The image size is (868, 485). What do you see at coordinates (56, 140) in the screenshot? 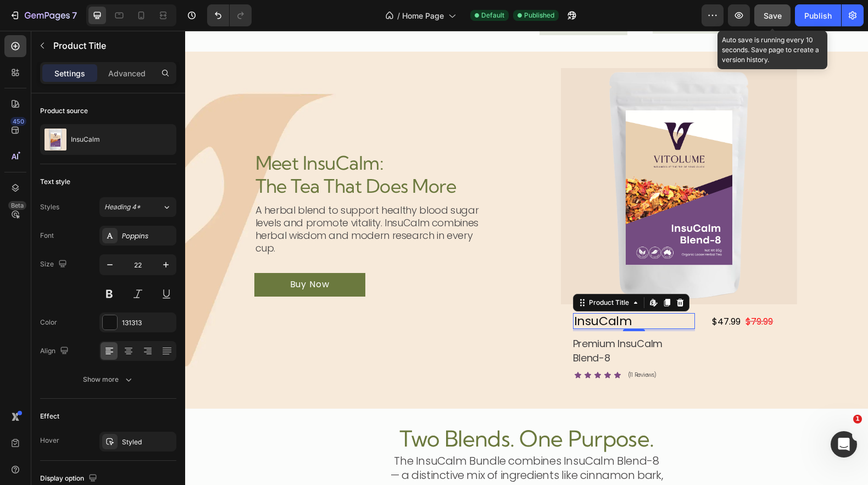
I see `img: product feature img` at bounding box center [56, 140].